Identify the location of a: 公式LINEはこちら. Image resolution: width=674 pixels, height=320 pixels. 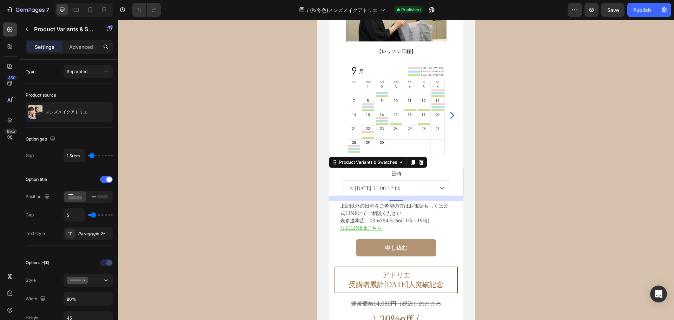
(242, 208).